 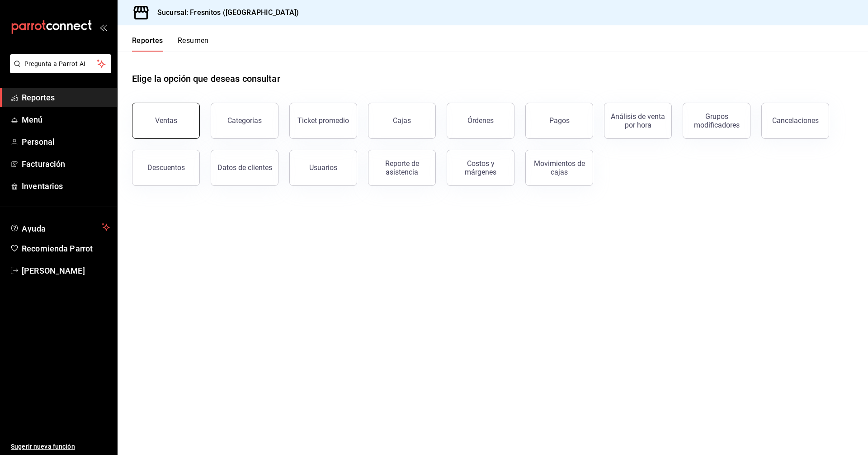 What do you see at coordinates (245, 167) in the screenshot?
I see `div: Datos de clientes` at bounding box center [245, 167].